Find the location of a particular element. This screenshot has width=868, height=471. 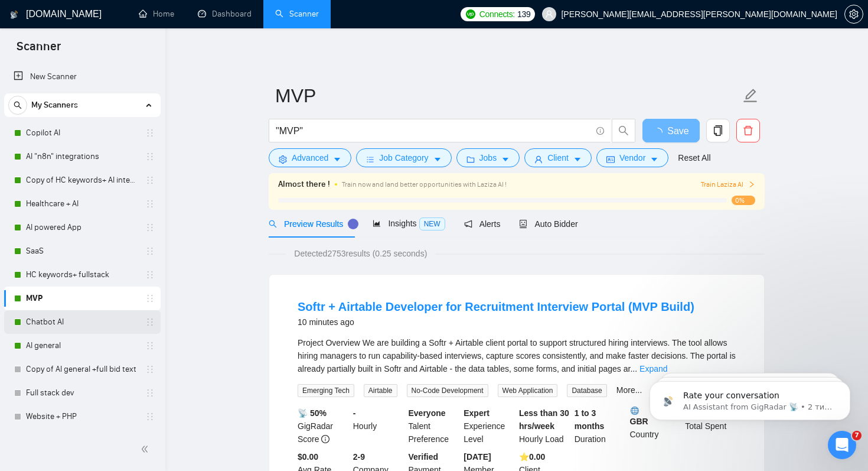

span: Train Laziza AI is located at coordinates (728, 184).